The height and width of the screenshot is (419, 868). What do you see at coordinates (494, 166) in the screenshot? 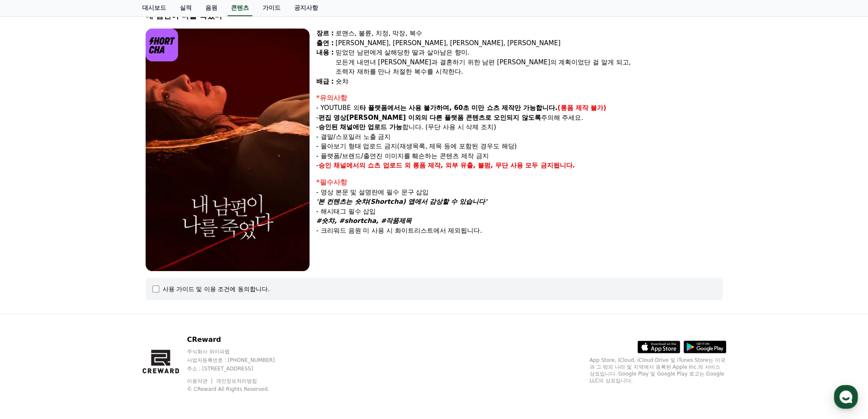
I see `strong: 롱폼 제작, 외부 유출, 불펌, 무단 사용 모두 금지됩니다.` at bounding box center [494, 166].